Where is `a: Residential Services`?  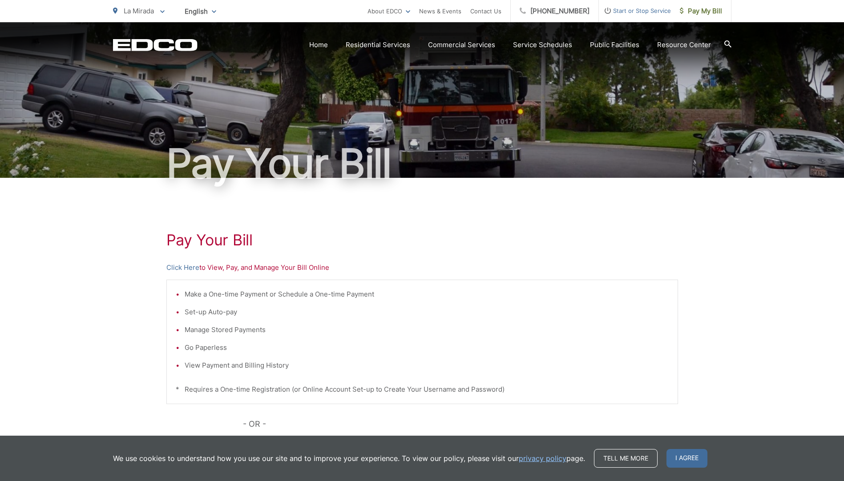 a: Residential Services is located at coordinates (378, 45).